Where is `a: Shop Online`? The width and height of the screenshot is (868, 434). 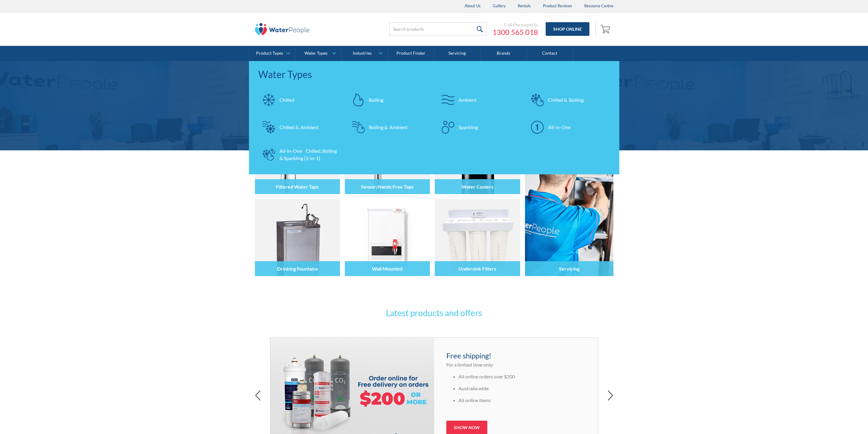 a: Shop Online is located at coordinates (568, 28).